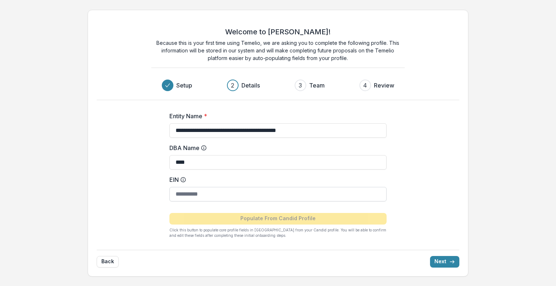 Image resolution: width=556 pixels, height=286 pixels. I want to click on p: Because this is your first time using Temelio, we are asking you to complete the following profil..., so click(278, 50).